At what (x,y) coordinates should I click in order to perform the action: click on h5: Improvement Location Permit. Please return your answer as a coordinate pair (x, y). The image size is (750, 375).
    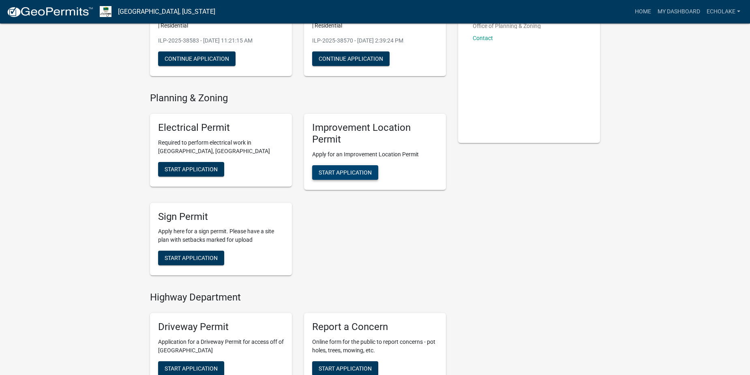
    Looking at the image, I should click on (375, 134).